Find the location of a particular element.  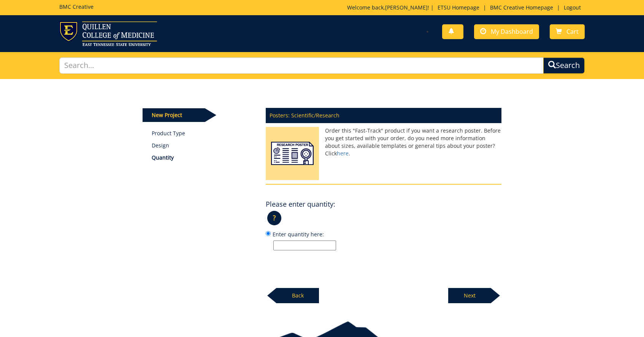

a: BMC Creative Homepage is located at coordinates (522, 7).